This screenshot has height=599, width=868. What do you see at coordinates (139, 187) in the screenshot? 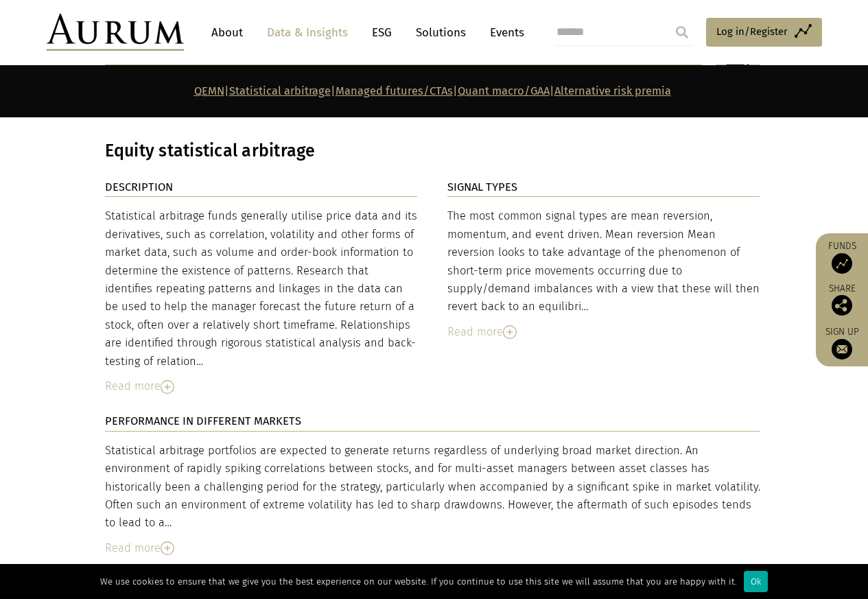
I see `strong: DESCRIPTION` at bounding box center [139, 187].